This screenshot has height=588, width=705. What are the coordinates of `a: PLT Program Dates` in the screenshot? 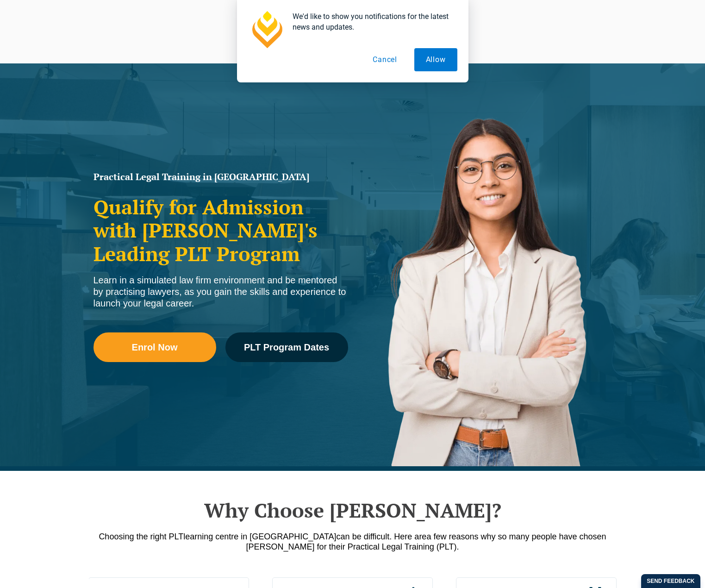 It's located at (286, 347).